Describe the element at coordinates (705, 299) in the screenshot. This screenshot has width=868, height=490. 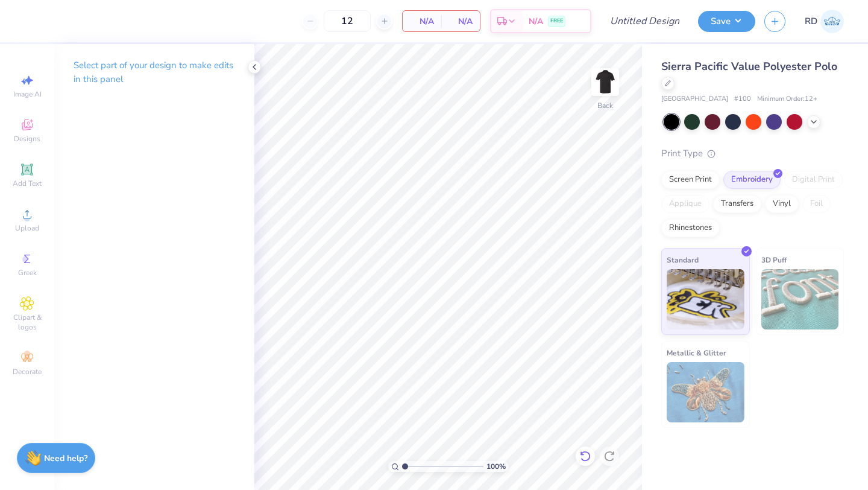
I see `img: Standard` at that location.